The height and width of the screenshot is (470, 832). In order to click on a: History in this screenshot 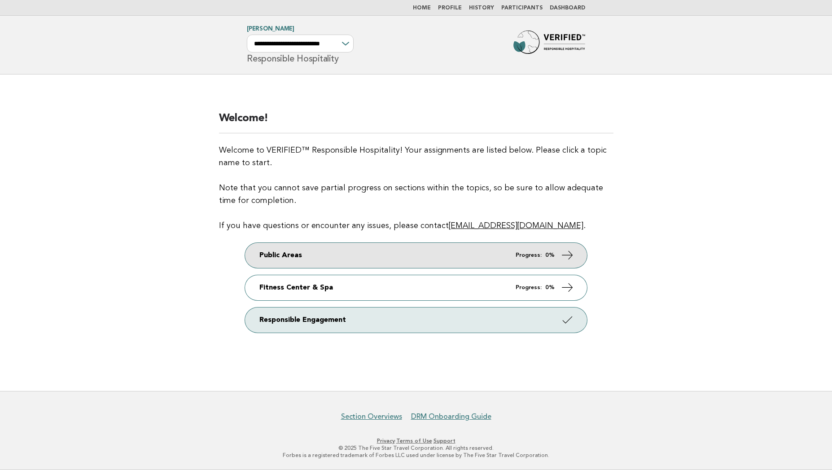, I will do `click(482, 8)`.